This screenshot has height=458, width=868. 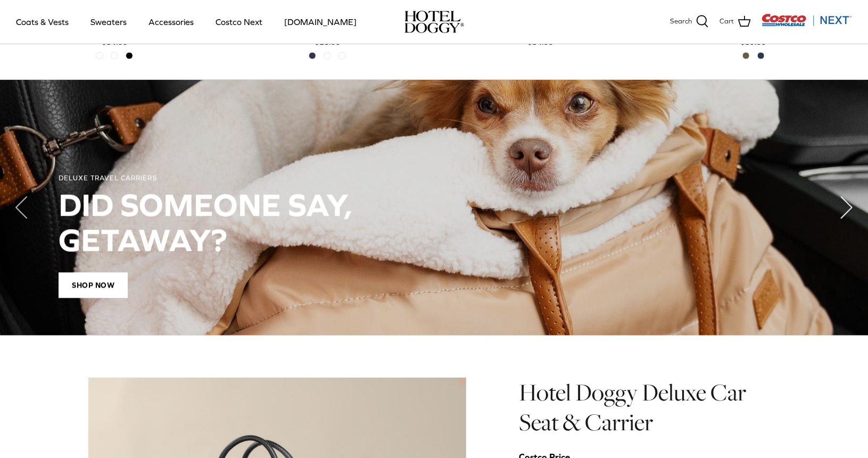 What do you see at coordinates (735, 22) in the screenshot?
I see `a: Cart` at bounding box center [735, 22].